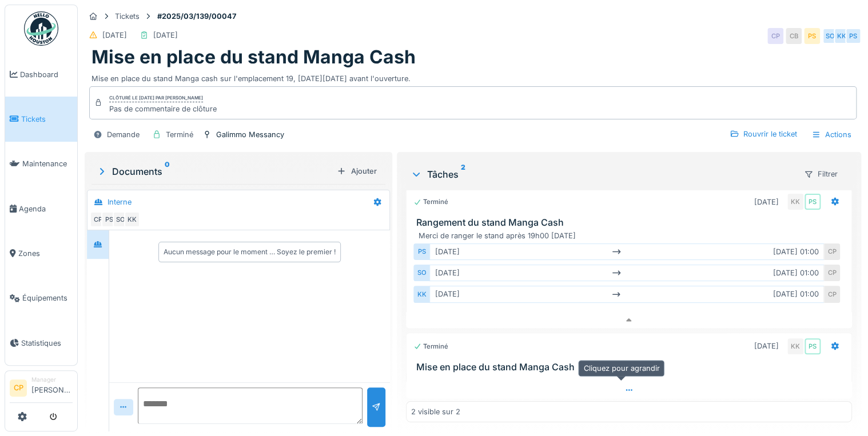  I want to click on div: Tickets, so click(127, 16).